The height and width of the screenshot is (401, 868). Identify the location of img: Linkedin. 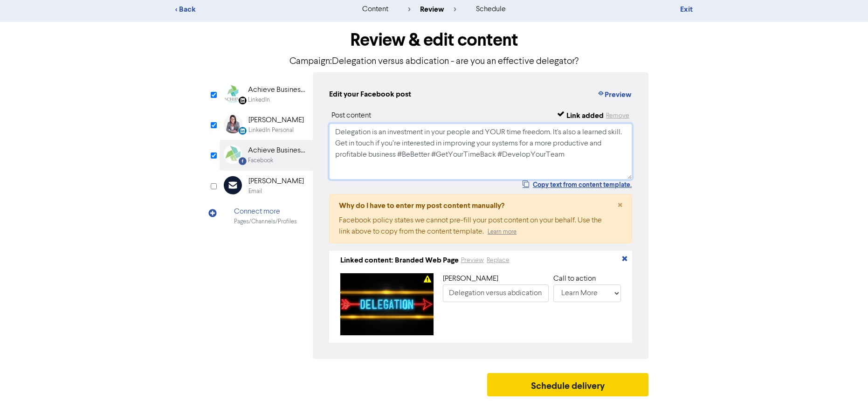
(233, 94).